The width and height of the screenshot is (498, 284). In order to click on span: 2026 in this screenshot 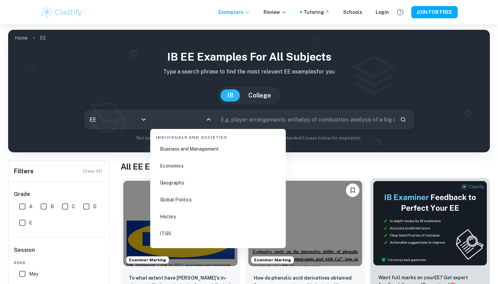, I will do `click(59, 263)`.